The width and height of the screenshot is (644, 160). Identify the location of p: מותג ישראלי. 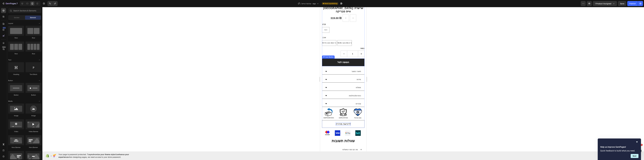
(38, 111).